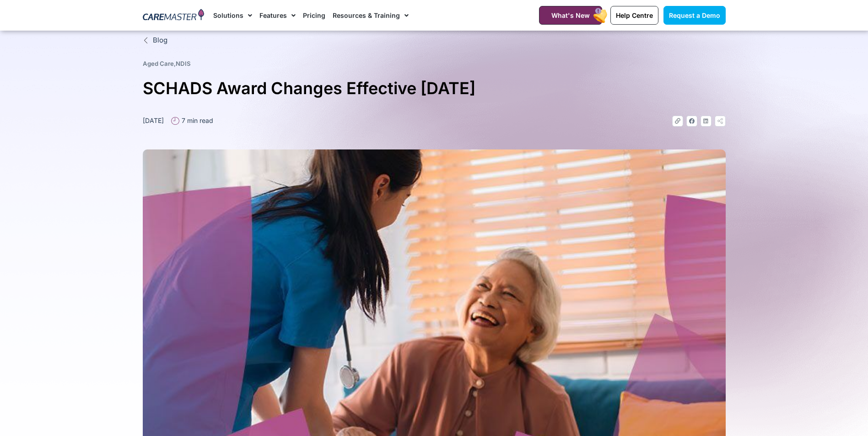 The width and height of the screenshot is (868, 436). Describe the element at coordinates (634, 15) in the screenshot. I see `span: Help Centre` at that location.